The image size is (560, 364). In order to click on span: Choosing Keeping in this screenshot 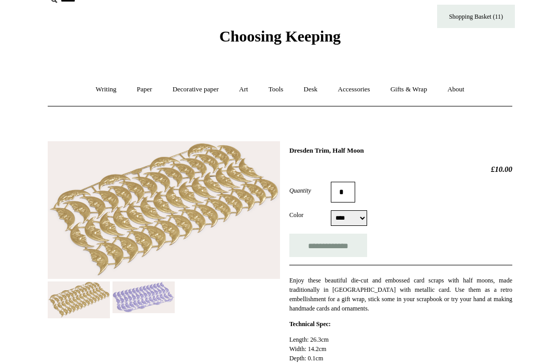, I will do `click(280, 36)`.